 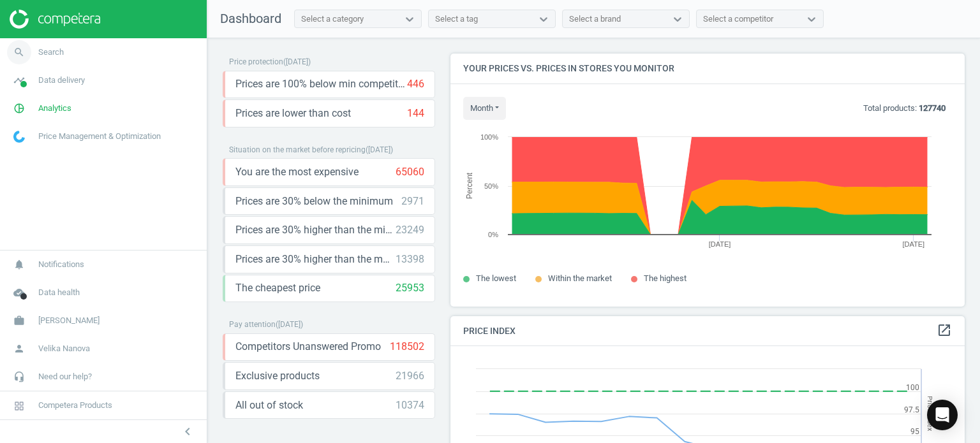 I want to click on span: You are the most expensive, so click(x=296, y=172).